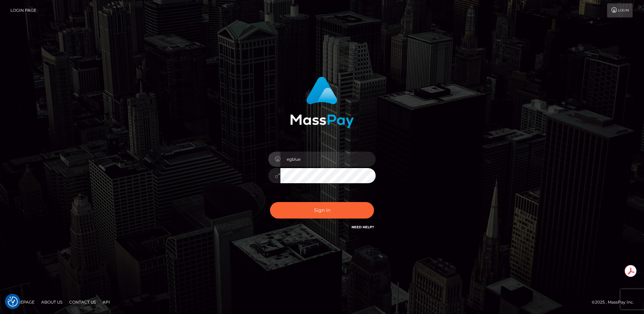 The height and width of the screenshot is (314, 644). What do you see at coordinates (620, 11) in the screenshot?
I see `a: Login` at bounding box center [620, 11].